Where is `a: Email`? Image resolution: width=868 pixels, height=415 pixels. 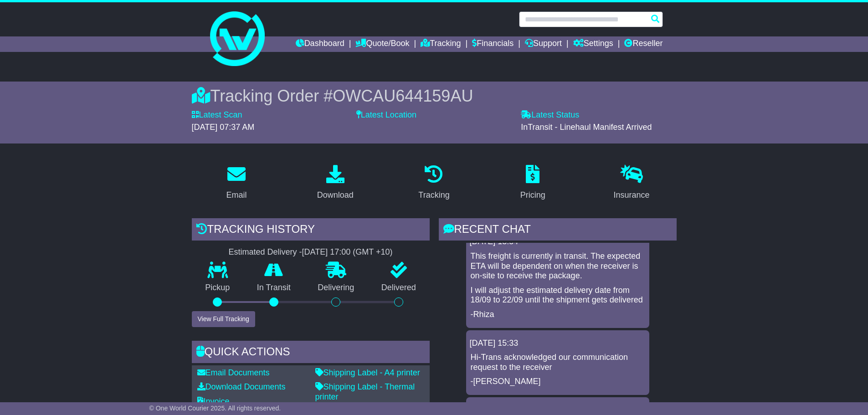
a: Email is located at coordinates (236, 183).